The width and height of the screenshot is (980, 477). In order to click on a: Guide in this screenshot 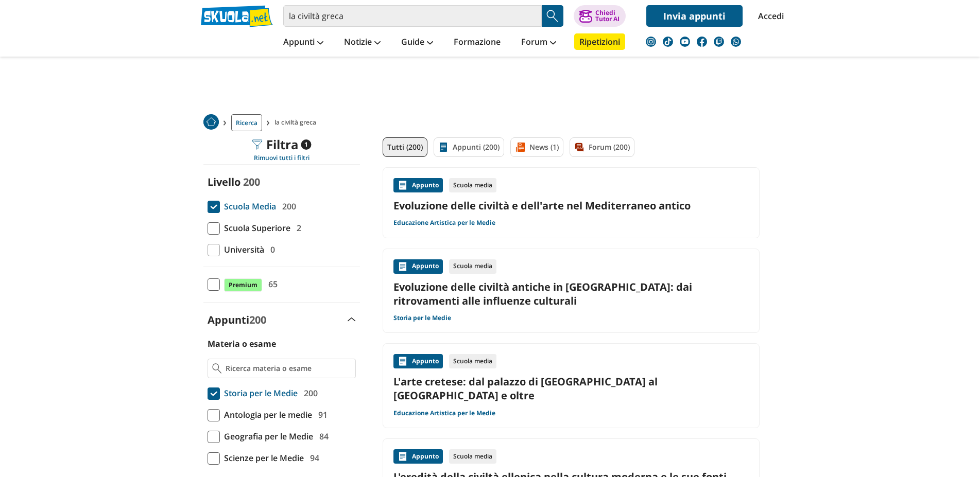, I will do `click(417, 43)`.